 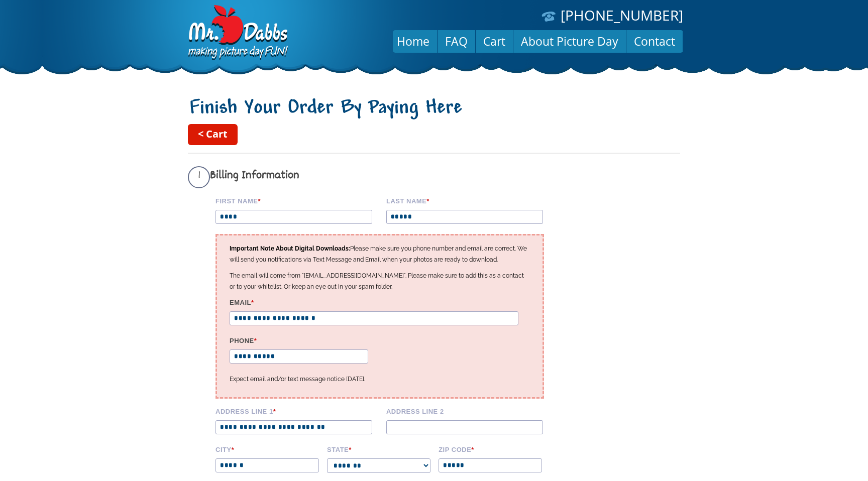 I want to click on a: Cart, so click(x=494, y=41).